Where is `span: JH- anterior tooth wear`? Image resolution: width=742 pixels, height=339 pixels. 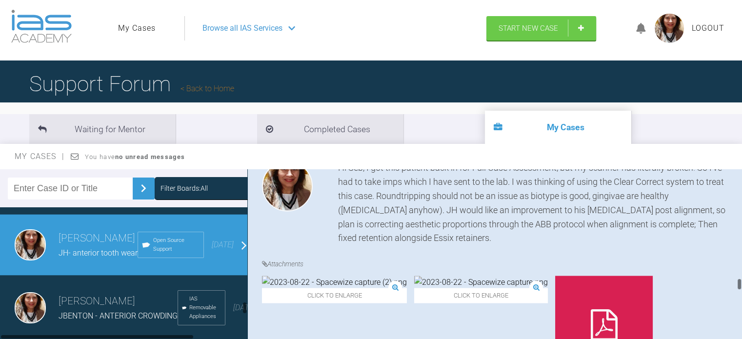
span: JH- anterior tooth wear is located at coordinates (98, 253).